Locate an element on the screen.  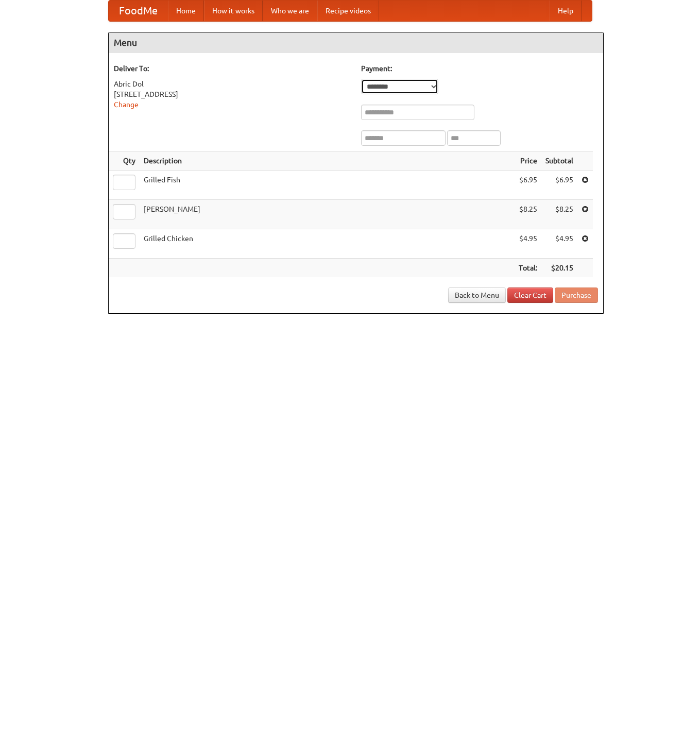
a: FoodMe is located at coordinates (138, 11).